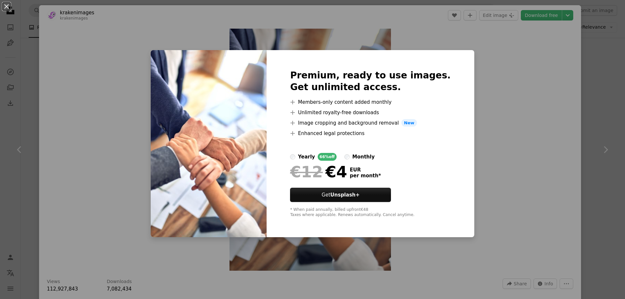 The height and width of the screenshot is (299, 625). What do you see at coordinates (370, 81) in the screenshot?
I see `h2: Premium, ready to use images. Get unlimited access.` at bounding box center [370, 81].